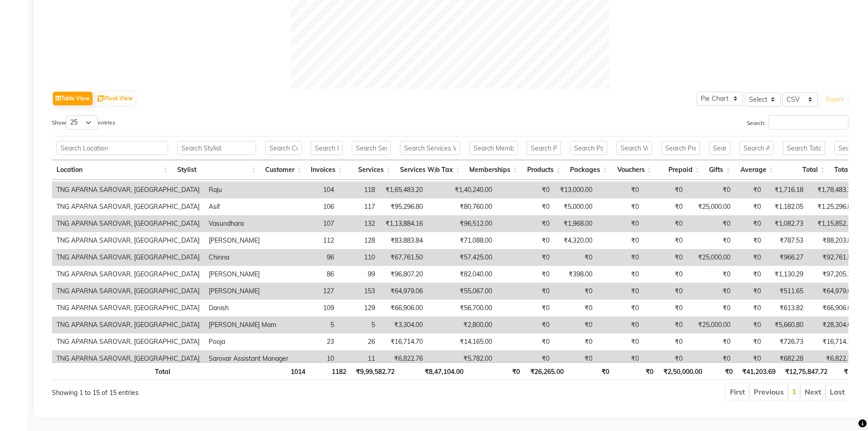 This screenshot has height=431, width=868. Describe the element at coordinates (787, 240) in the screenshot. I see `td: ₹787.53` at that location.